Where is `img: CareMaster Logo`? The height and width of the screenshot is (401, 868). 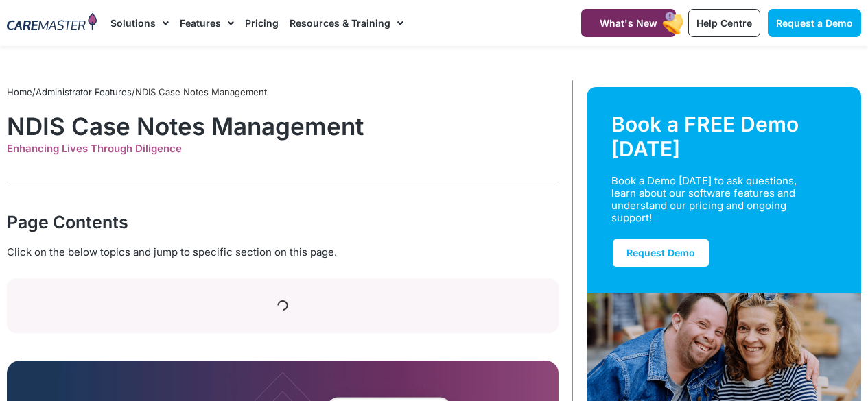
img: CareMaster Logo is located at coordinates (51, 23).